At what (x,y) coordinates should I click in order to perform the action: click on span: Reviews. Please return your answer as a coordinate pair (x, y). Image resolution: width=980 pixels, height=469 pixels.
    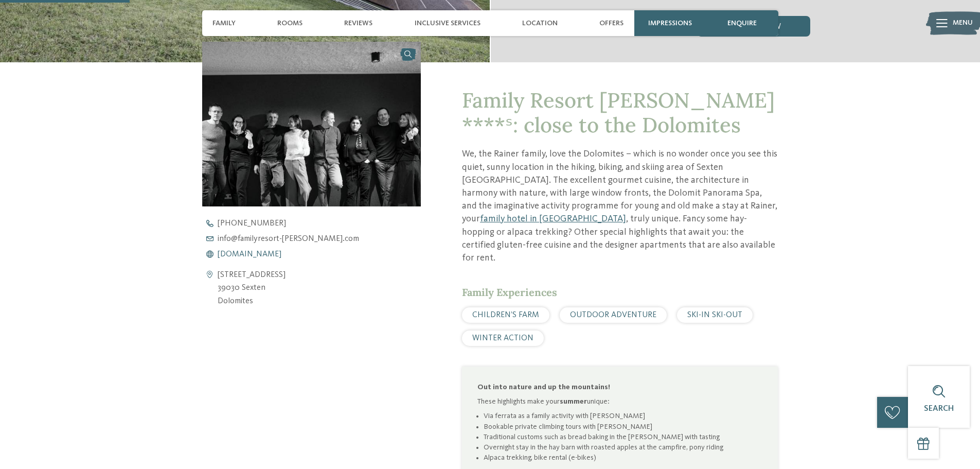
    Looking at the image, I should click on (358, 23).